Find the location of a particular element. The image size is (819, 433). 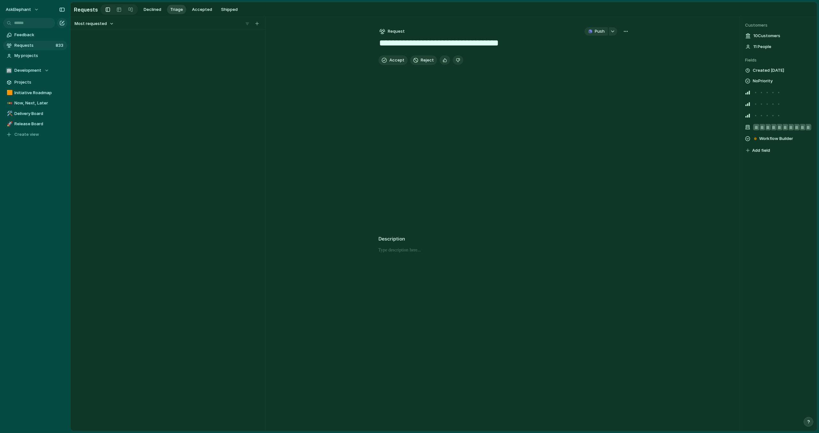

span: Shipped is located at coordinates (230, 10).